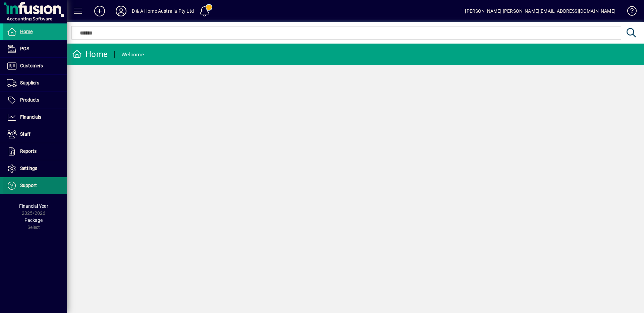 The height and width of the screenshot is (313, 644). Describe the element at coordinates (29, 168) in the screenshot. I see `span: Settings` at that location.